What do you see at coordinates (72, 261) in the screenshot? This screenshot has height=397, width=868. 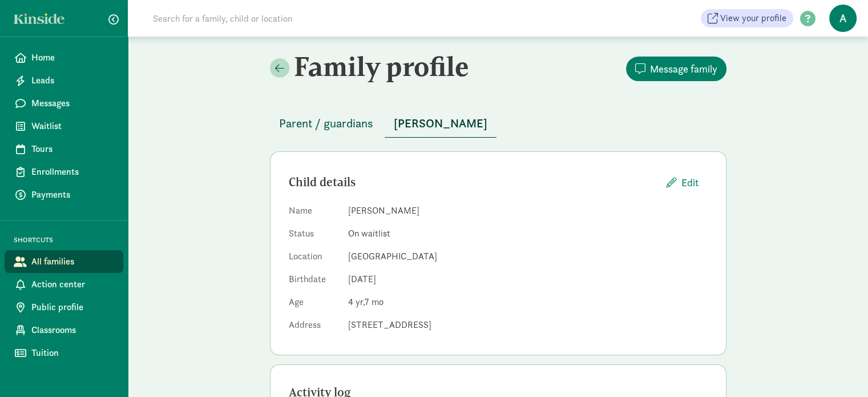 I see `span: All families` at bounding box center [72, 261].